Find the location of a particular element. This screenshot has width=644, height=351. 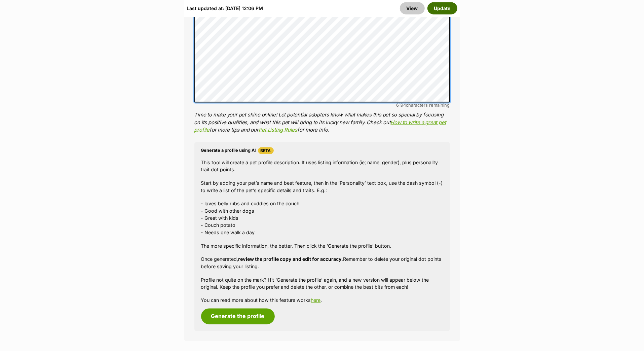

a: Pet Listing Rules is located at coordinates (278, 130).